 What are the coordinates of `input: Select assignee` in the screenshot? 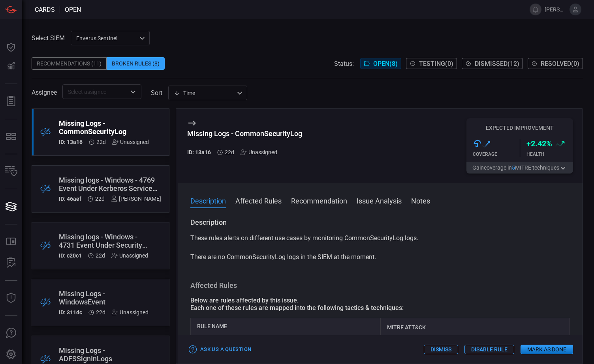 It's located at (95, 91).